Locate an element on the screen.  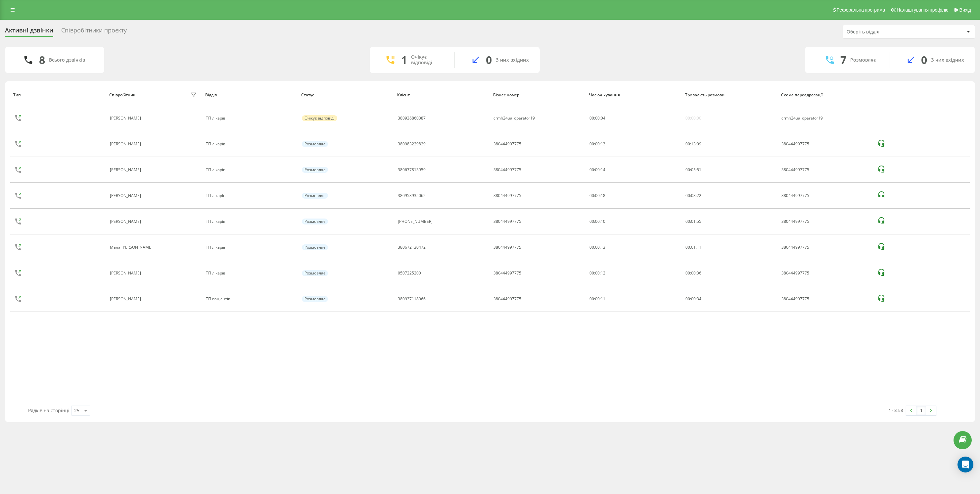
div: Активні дзвінки is located at coordinates (29, 32).